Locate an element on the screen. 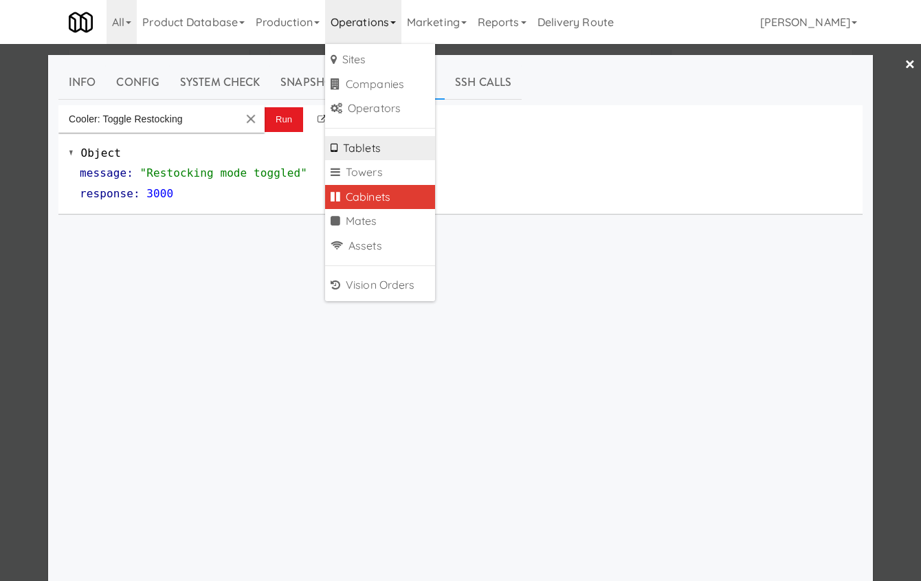 This screenshot has width=921, height=581. span: 3000 is located at coordinates (159, 193).